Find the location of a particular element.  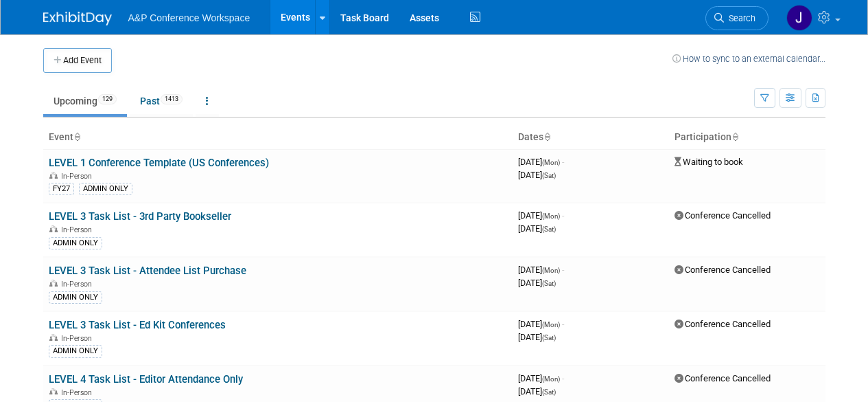

span: Waiting to book is located at coordinates (709, 162).